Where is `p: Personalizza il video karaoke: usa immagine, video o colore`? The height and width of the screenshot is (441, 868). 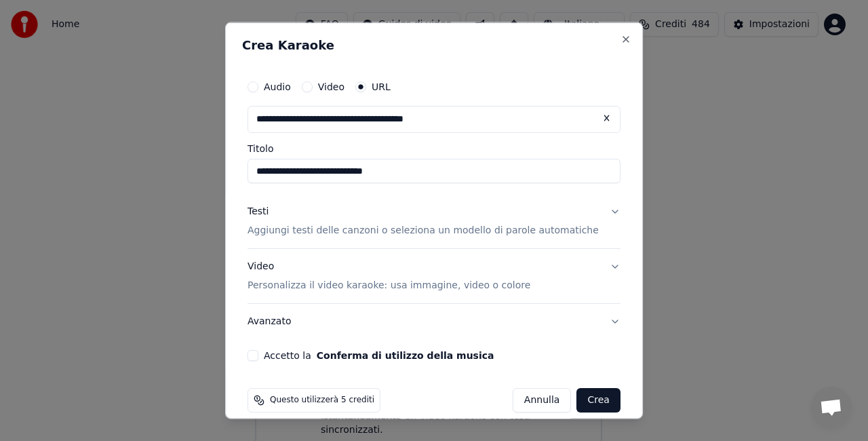
p: Personalizza il video karaoke: usa immagine, video o colore is located at coordinates (388, 285).